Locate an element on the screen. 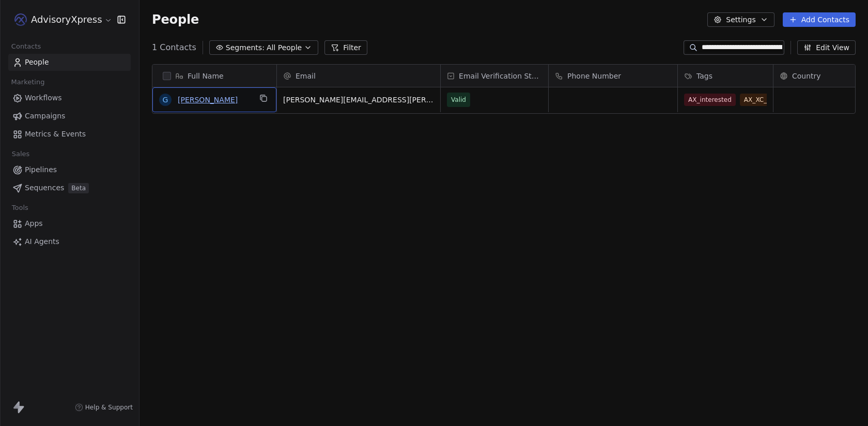 This screenshot has width=868, height=426. span: Tools is located at coordinates (19, 208).